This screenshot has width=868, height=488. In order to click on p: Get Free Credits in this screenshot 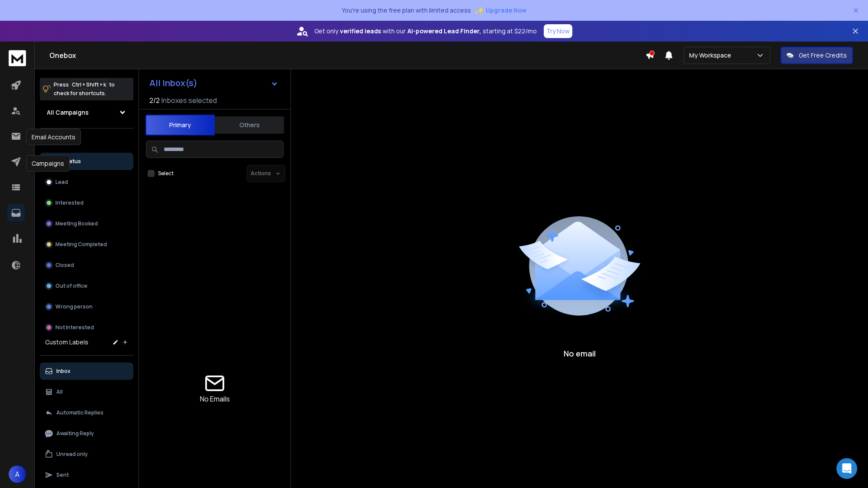, I will do `click(823, 56)`.